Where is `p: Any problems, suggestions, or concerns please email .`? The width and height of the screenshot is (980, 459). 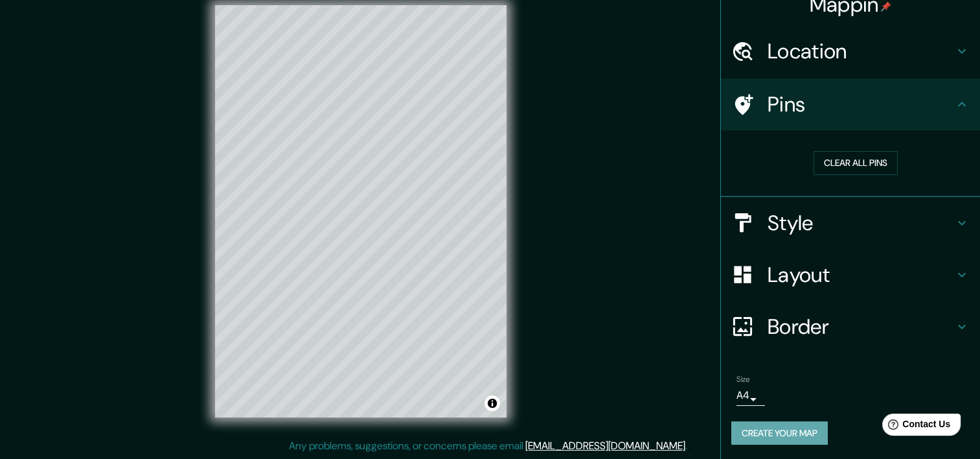
p: Any problems, suggestions, or concerns please email . is located at coordinates (488, 446).